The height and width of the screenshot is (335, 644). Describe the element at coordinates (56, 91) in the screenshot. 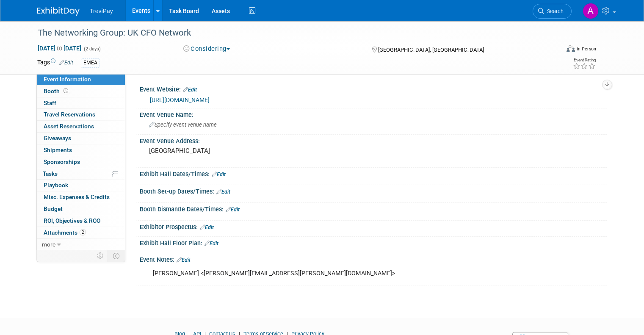

I see `span: Booth` at that location.